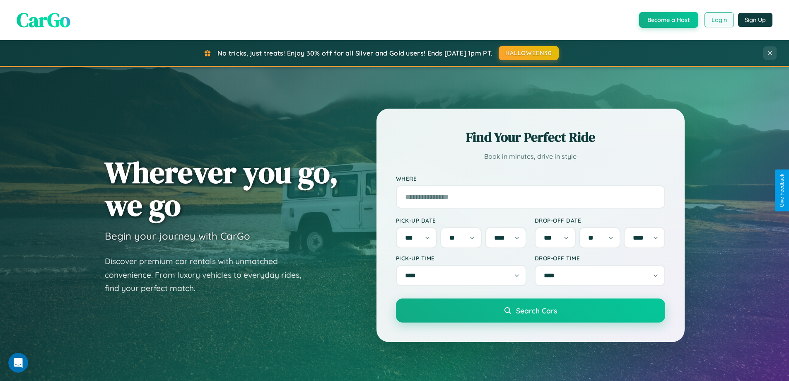  I want to click on button: Search Cars, so click(531, 310).